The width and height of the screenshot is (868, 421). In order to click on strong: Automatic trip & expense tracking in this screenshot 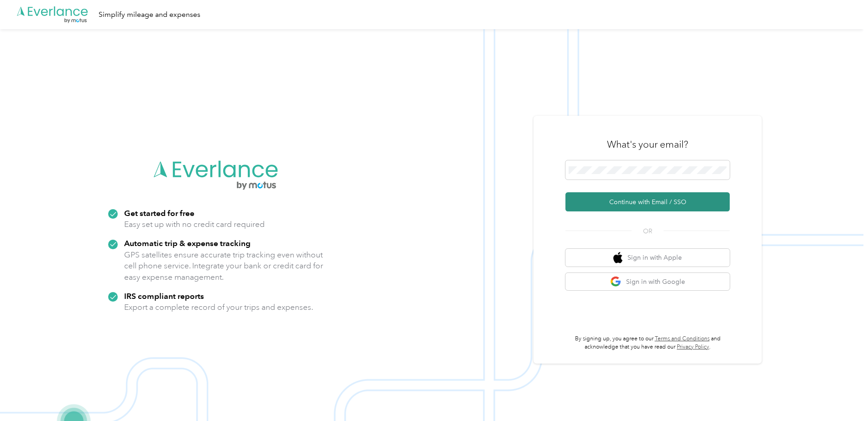, I will do `click(187, 243)`.